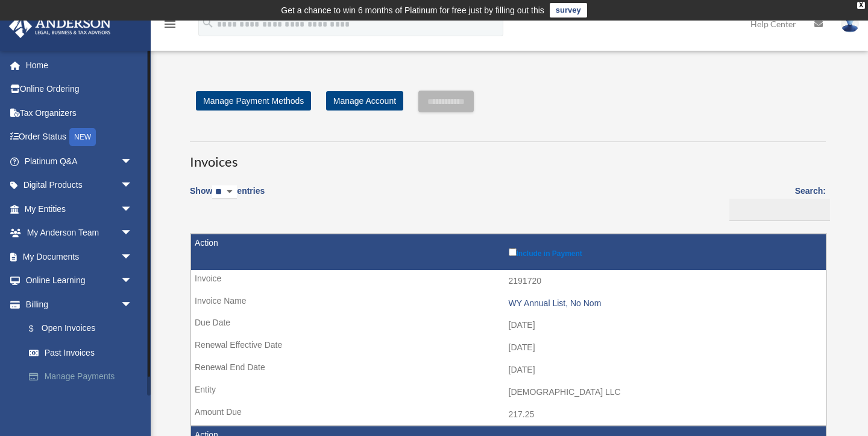  What do you see at coordinates (80, 185) in the screenshot?
I see `a: Digital Productsarrow_drop_down` at bounding box center [80, 185].